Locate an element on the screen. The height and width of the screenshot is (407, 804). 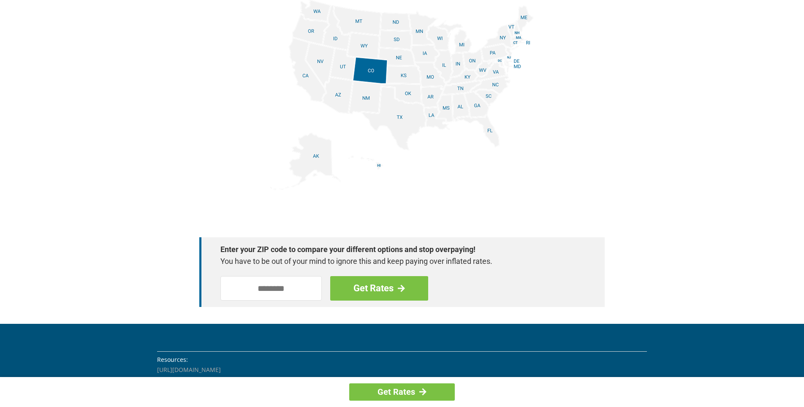
li: Resources: is located at coordinates (402, 360).